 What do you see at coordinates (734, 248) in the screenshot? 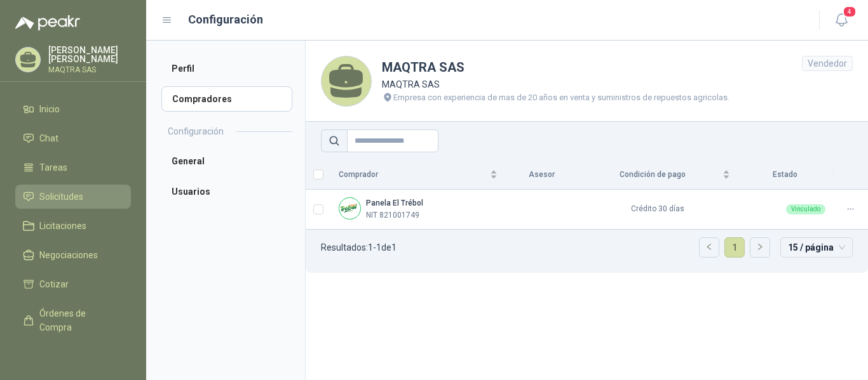
I see `li: 1` at bounding box center [734, 248].